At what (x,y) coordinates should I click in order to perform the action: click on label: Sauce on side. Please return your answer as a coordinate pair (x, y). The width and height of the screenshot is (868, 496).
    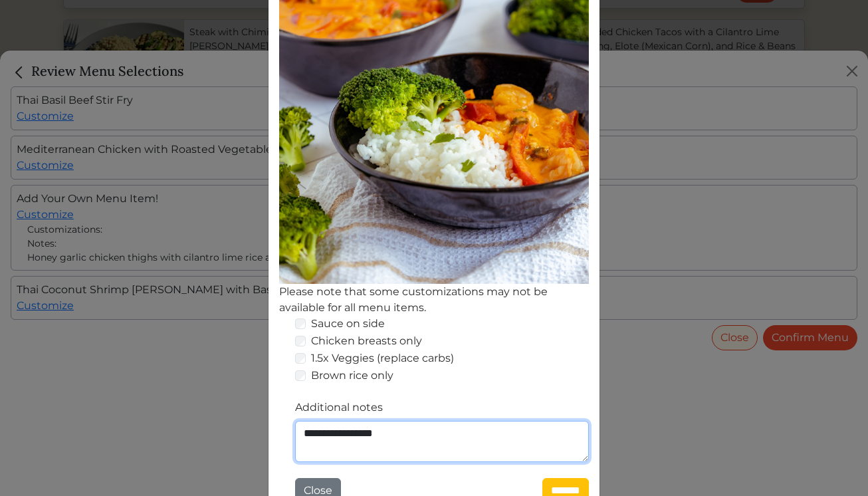
    Looking at the image, I should click on (348, 324).